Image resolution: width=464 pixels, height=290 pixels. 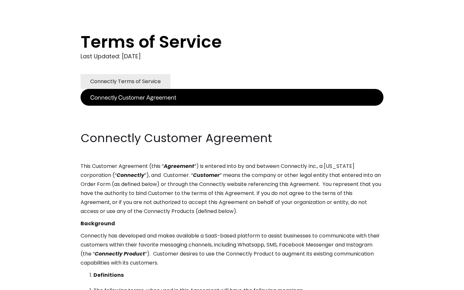 What do you see at coordinates (179, 166) in the screenshot?
I see `em: Agreement` at bounding box center [179, 166].